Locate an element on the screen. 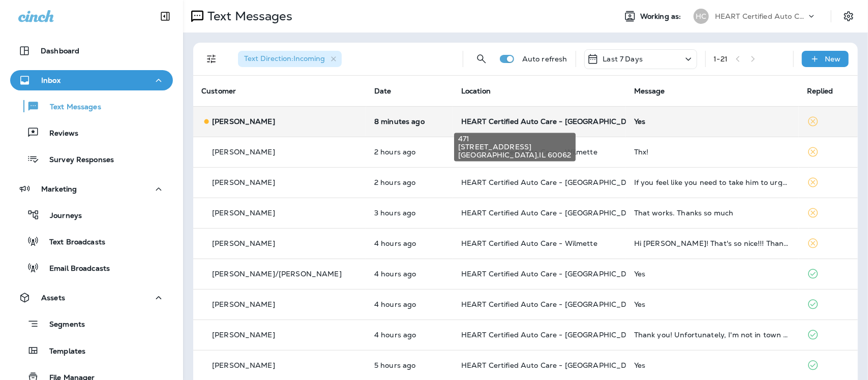 This screenshot has width=868, height=380. div: HC is located at coordinates (701, 16).